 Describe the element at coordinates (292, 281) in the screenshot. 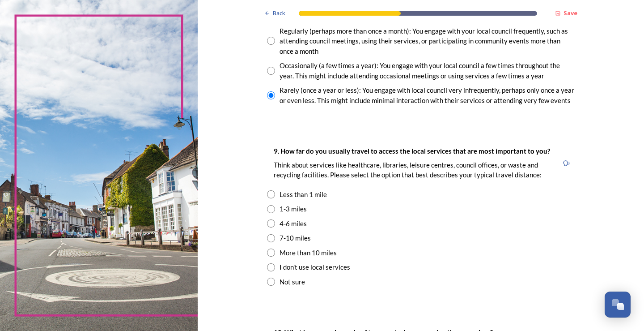

I see `div: Not sure` at that location.